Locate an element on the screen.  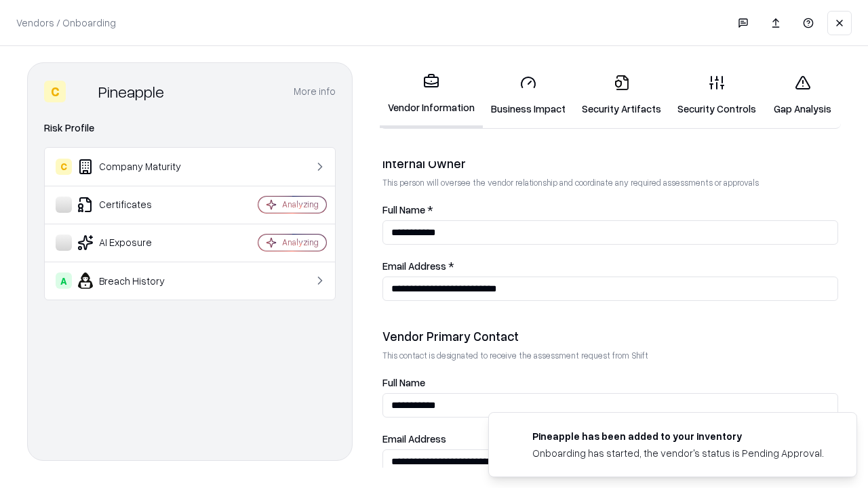
p: Vendors / Onboarding is located at coordinates (66, 22).